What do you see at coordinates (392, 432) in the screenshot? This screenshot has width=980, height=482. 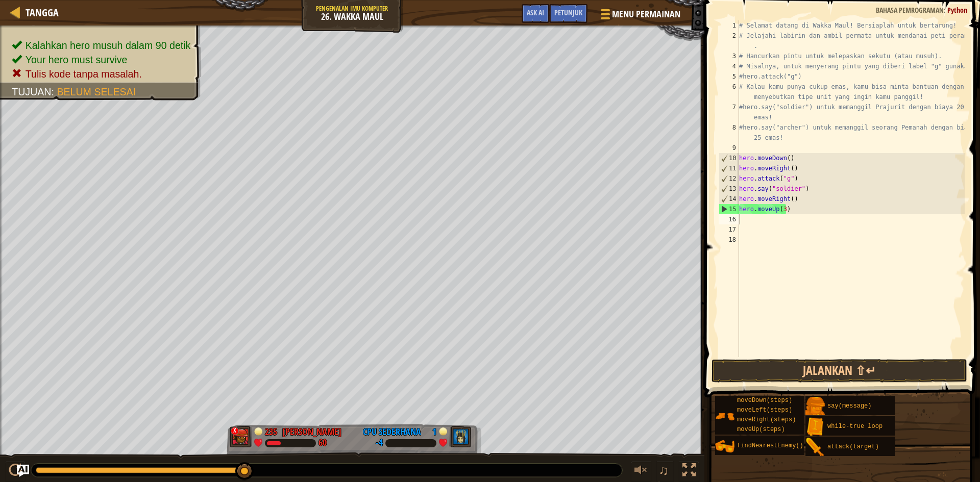 I see `div: CPU Sederhana` at bounding box center [392, 432].